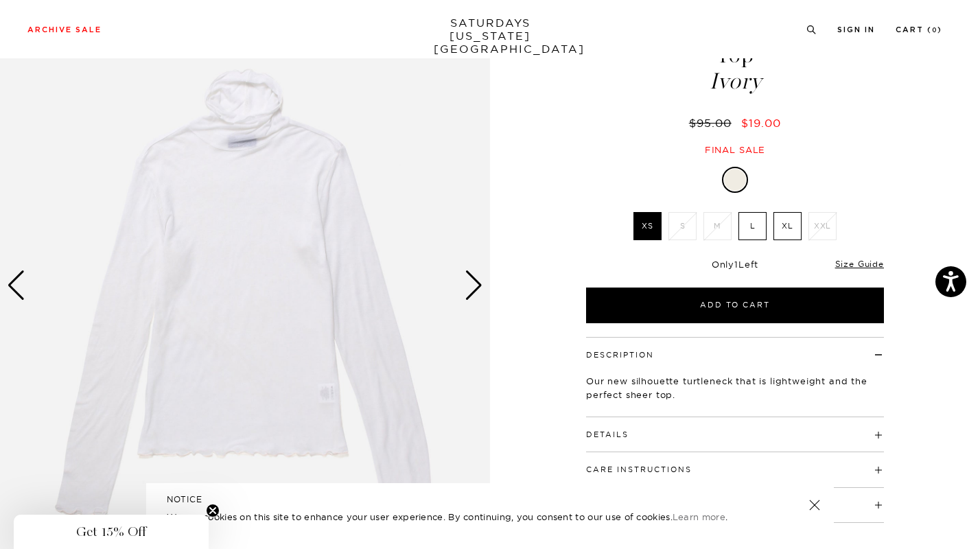 The height and width of the screenshot is (549, 980). What do you see at coordinates (111, 532) in the screenshot?
I see `span: Get 15% Off` at bounding box center [111, 532].